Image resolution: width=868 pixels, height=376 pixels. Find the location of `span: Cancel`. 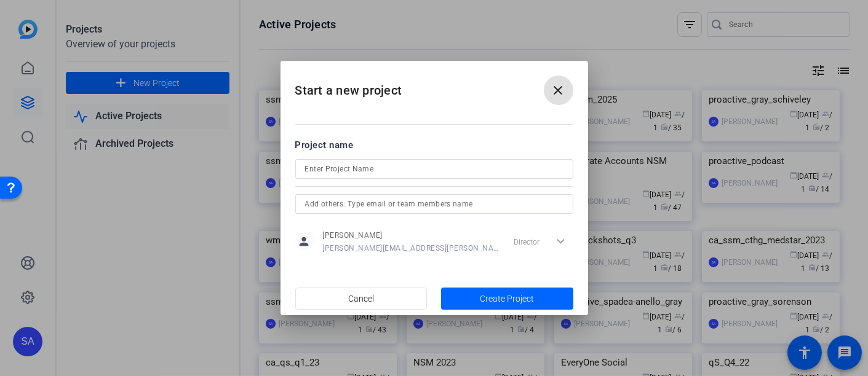

span: Cancel is located at coordinates (361, 298).